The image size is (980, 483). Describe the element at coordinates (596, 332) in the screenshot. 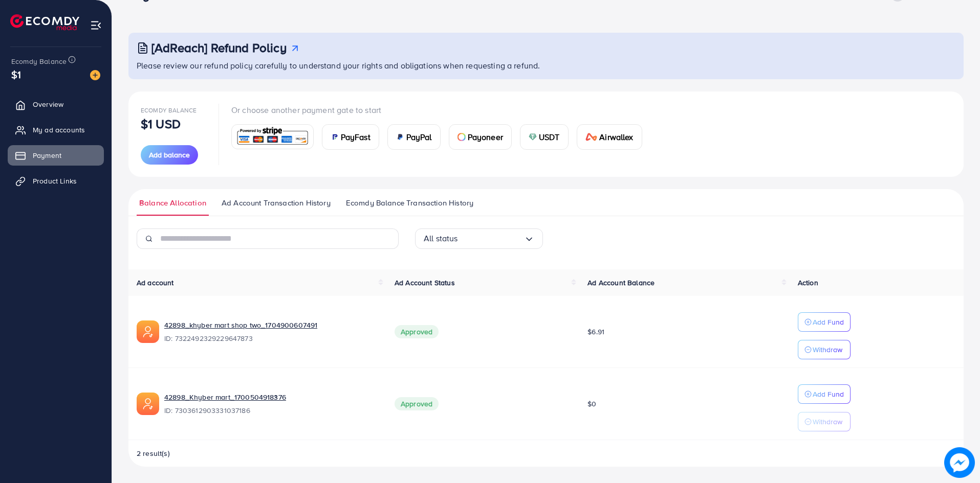

I see `span: $6.91` at that location.